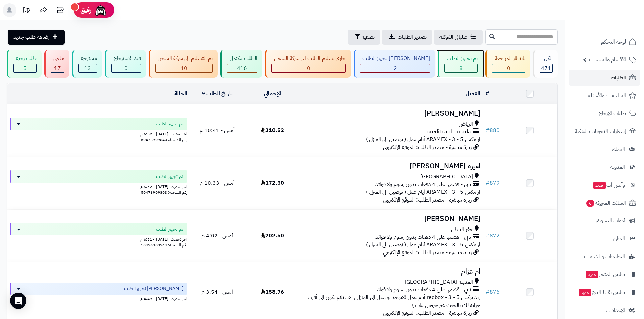 This screenshot has width=644, height=319. What do you see at coordinates (600, 132) in the screenshot?
I see `span: إشعارات التحويلات البنكية` at bounding box center [600, 132].